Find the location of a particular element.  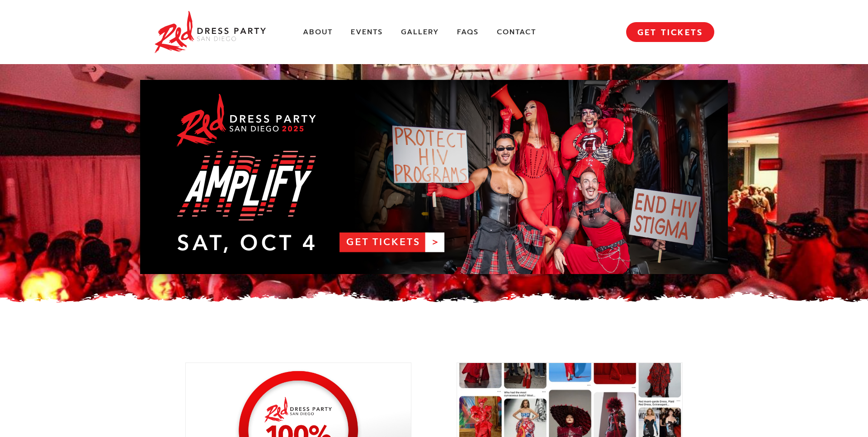

a: Contact is located at coordinates (516, 32).